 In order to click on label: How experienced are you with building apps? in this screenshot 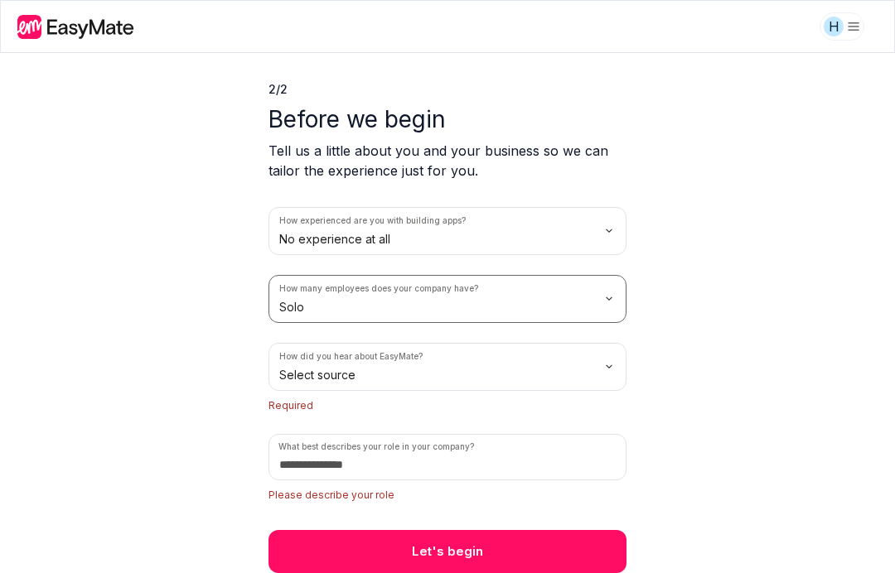, I will do `click(372, 220)`.